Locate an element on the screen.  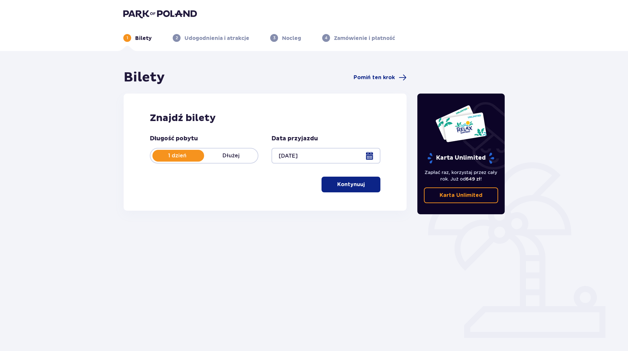
span: 649 zł is located at coordinates (473, 179).